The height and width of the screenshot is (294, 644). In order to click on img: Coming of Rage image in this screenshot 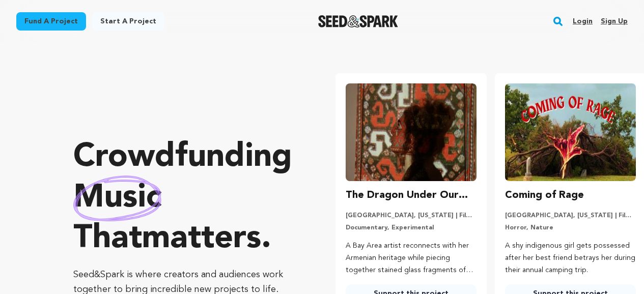, I will do `click(570, 132)`.